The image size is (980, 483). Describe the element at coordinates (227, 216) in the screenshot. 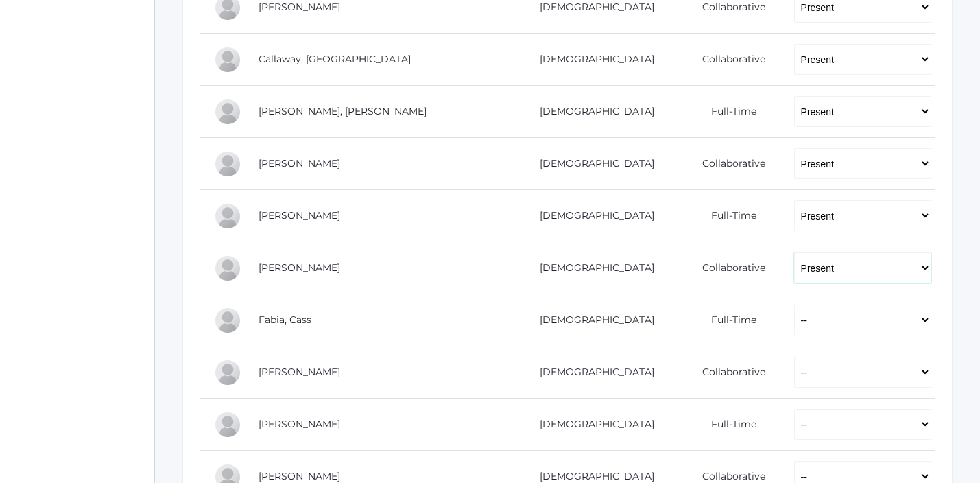

I see `div: Olivia Dainko` at that location.